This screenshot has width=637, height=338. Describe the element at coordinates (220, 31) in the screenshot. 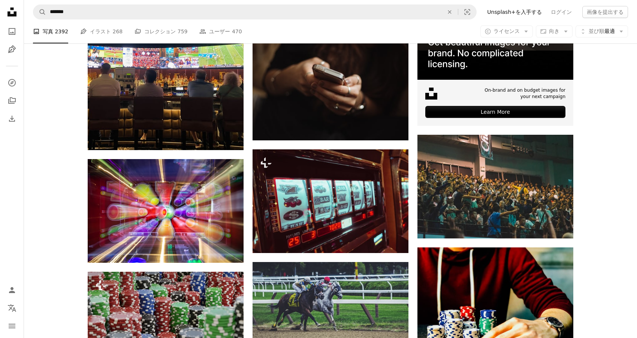

I see `a: ユーザー 470` at that location.